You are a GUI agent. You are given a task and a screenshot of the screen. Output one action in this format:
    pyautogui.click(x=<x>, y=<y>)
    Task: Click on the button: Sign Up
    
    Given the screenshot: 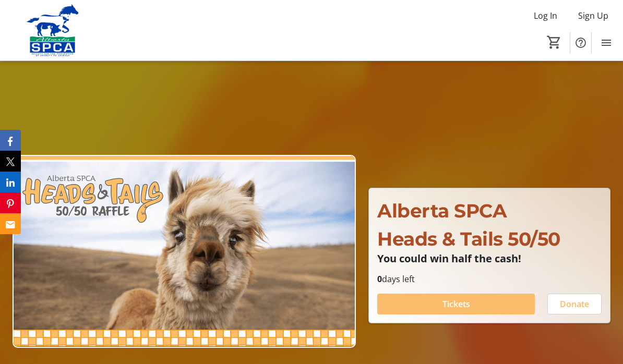 What is the action you would take?
    pyautogui.click(x=594, y=16)
    